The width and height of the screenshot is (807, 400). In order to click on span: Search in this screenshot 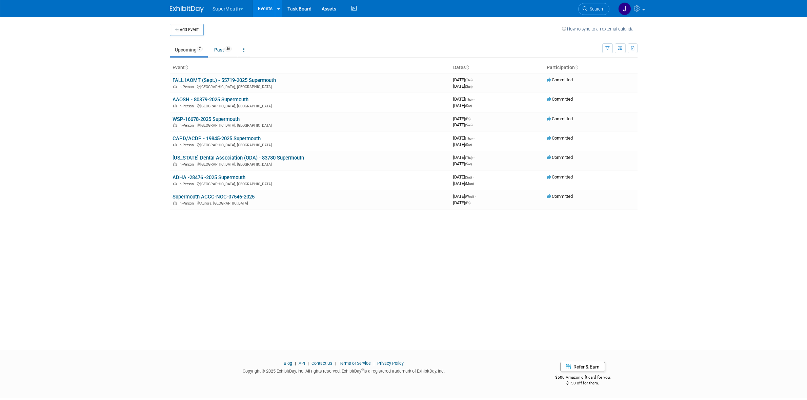, I will do `click(595, 9)`.